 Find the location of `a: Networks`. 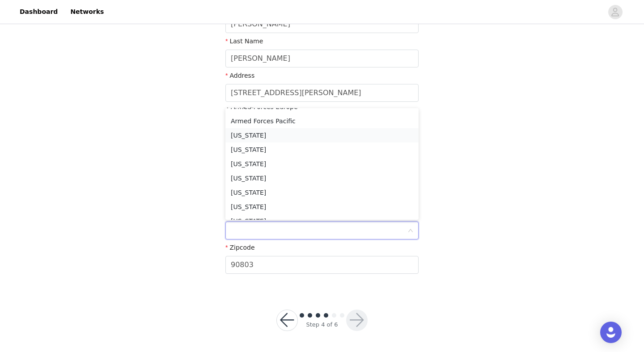

a: Networks is located at coordinates (87, 12).